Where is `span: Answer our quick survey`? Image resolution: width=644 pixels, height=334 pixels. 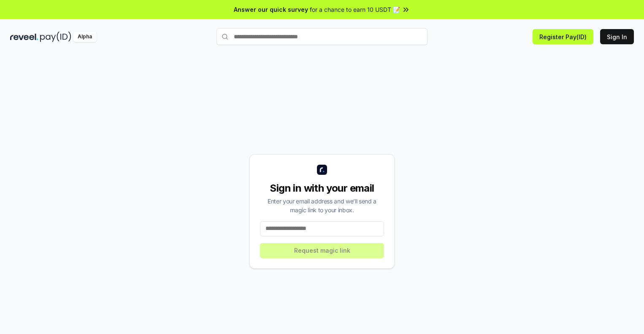 span: Answer our quick survey is located at coordinates (271, 9).